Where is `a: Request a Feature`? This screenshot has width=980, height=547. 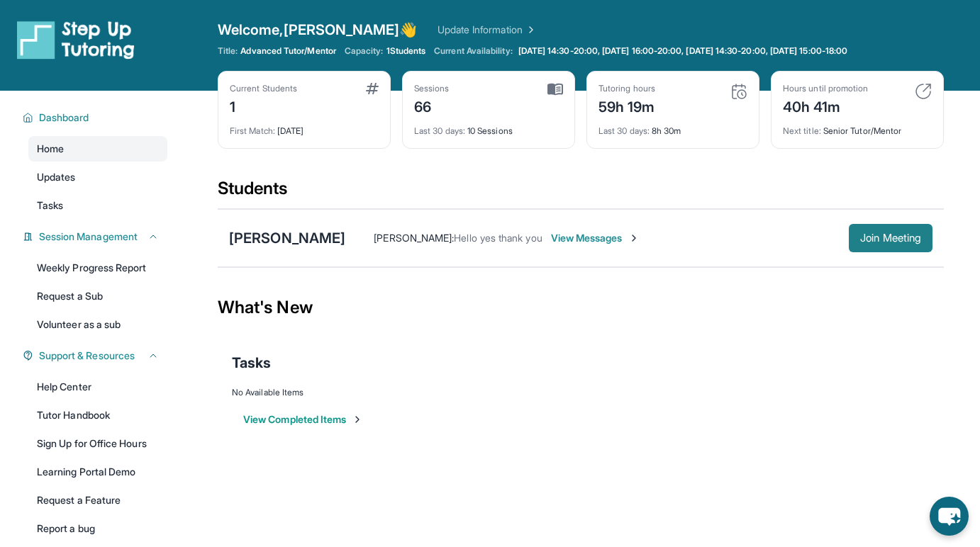 a: Request a Feature is located at coordinates (97, 501).